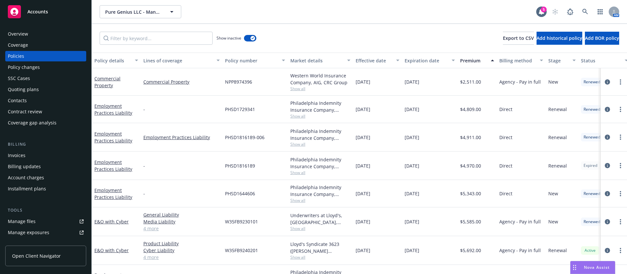  What do you see at coordinates (17, 101) in the screenshot?
I see `div: Contacts` at bounding box center [17, 101].